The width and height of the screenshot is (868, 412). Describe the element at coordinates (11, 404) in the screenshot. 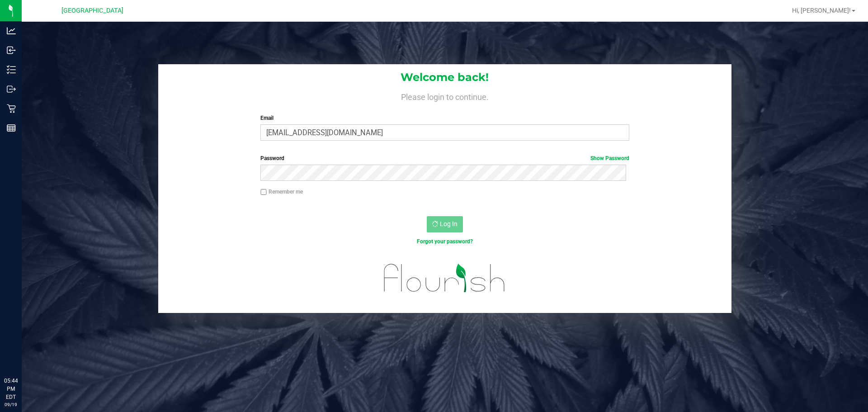

I see `p: 09/19` at that location.